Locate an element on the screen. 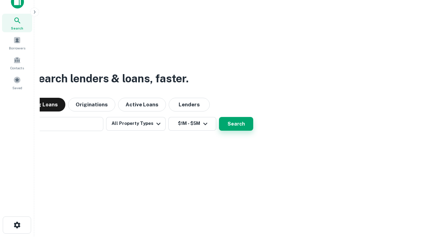 The image size is (438, 247). div: Borrowers is located at coordinates (17, 43).